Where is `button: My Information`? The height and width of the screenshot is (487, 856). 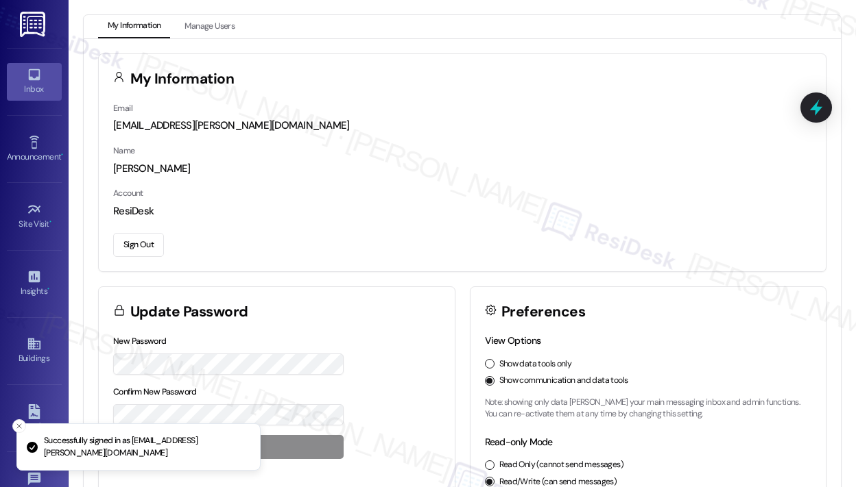 button: My Information is located at coordinates (134, 27).